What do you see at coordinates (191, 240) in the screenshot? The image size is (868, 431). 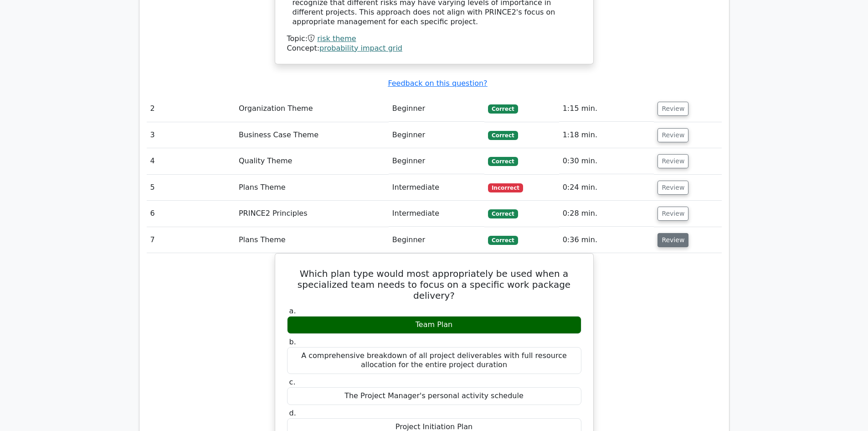 I see `td: 7` at bounding box center [191, 240].